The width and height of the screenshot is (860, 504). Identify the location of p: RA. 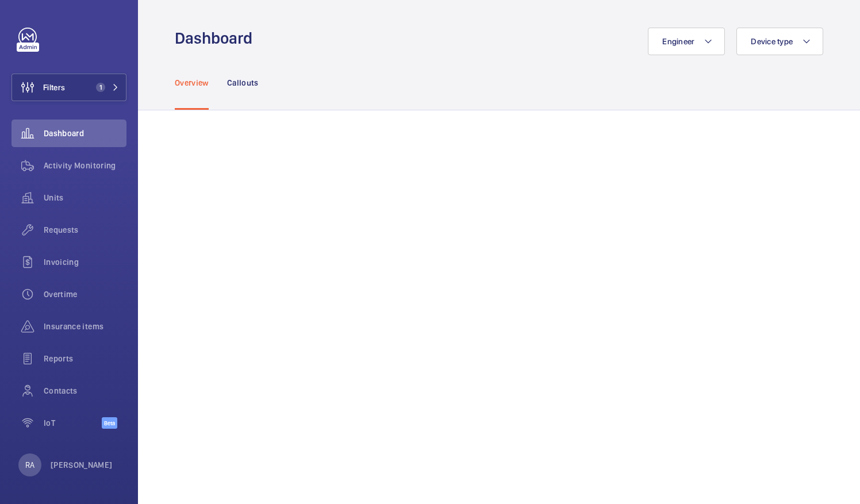
(30, 465).